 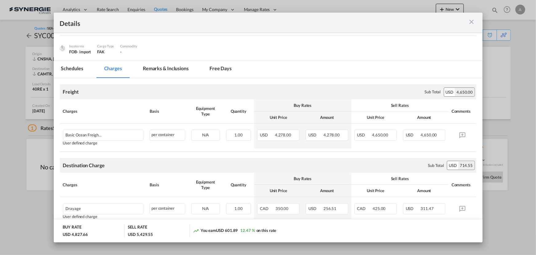 I want to click on img: cargo.png, so click(x=62, y=48).